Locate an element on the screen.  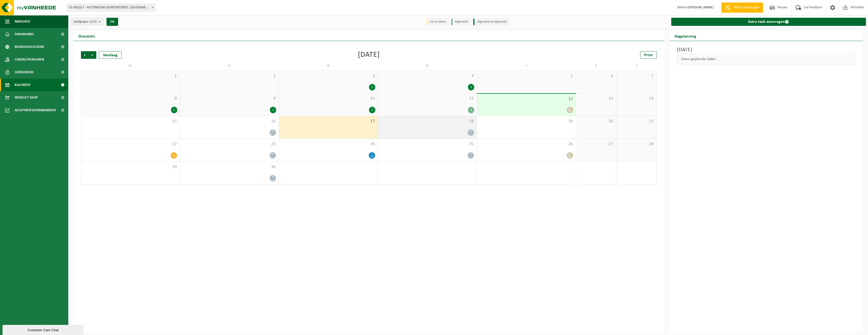
span: Vestigingen is located at coordinates (85, 22).